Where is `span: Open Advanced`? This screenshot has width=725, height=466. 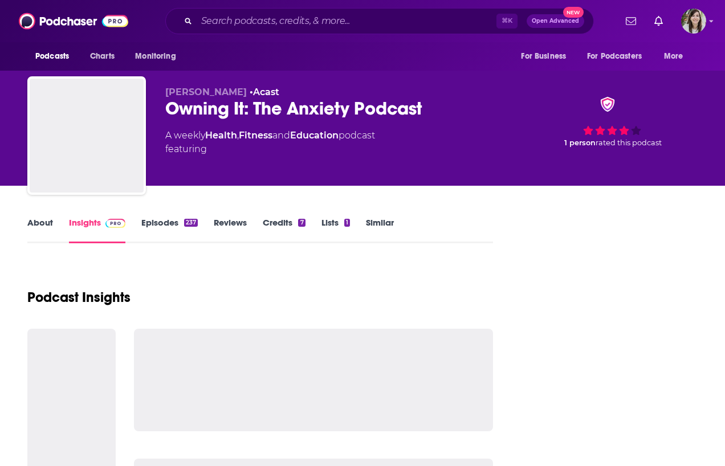
span: Open Advanced is located at coordinates (555, 21).